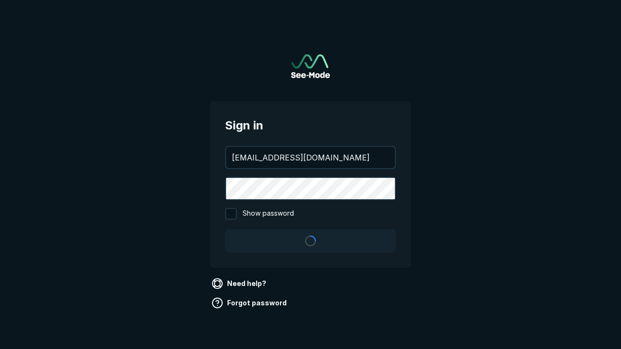 The height and width of the screenshot is (349, 621). What do you see at coordinates (310, 158) in the screenshot?
I see `input: your@email.com` at bounding box center [310, 158].